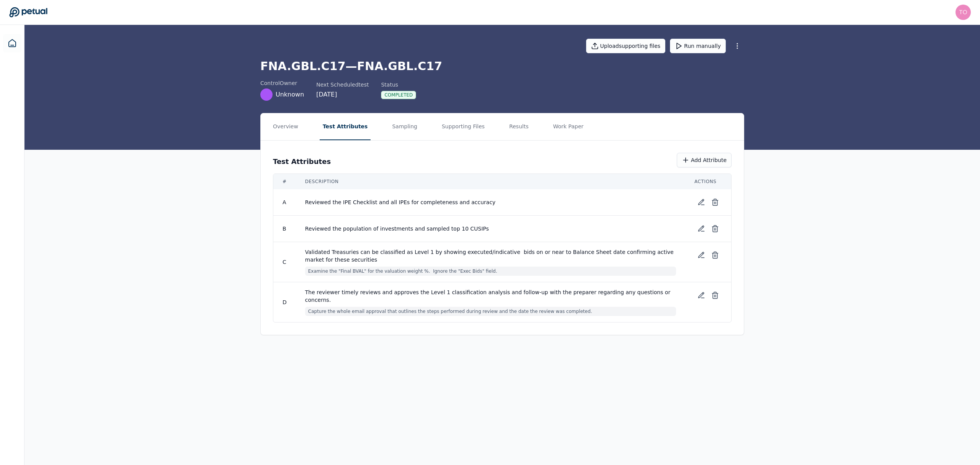  What do you see at coordinates (286, 127) in the screenshot?
I see `button: Overview` at bounding box center [286, 127].